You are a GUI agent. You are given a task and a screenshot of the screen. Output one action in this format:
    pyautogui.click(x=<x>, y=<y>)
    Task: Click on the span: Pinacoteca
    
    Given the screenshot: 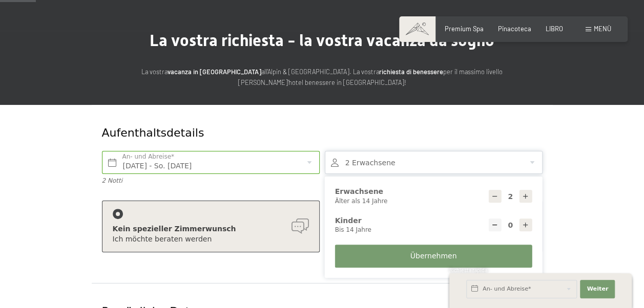 What is the action you would take?
    pyautogui.click(x=514, y=29)
    